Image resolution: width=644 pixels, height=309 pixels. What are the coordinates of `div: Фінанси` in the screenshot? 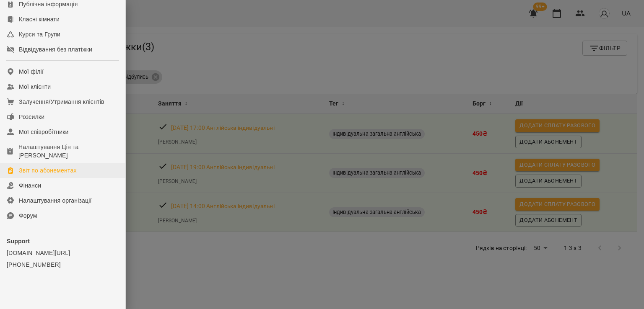 It's located at (30, 185).